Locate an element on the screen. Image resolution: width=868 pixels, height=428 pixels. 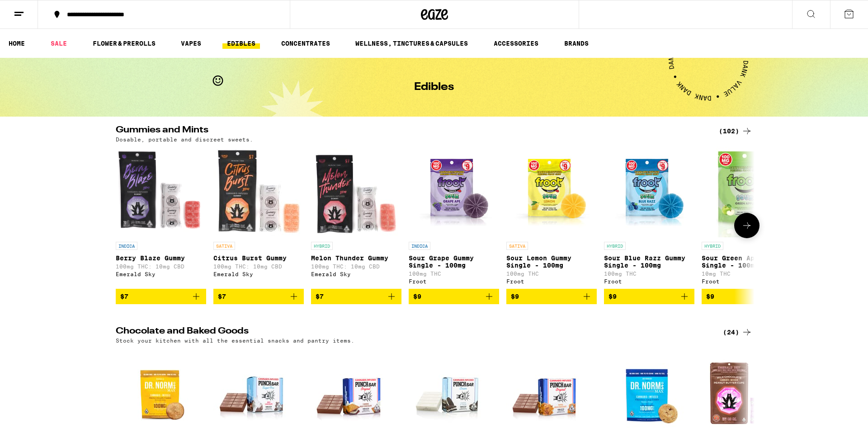
a: (24) is located at coordinates (738, 332).